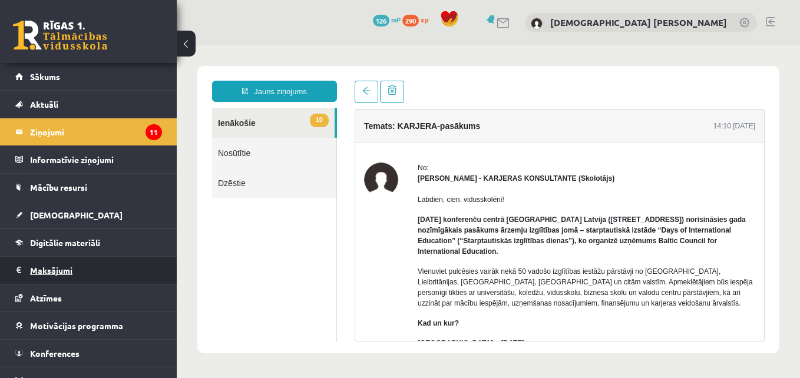 Image resolution: width=800 pixels, height=378 pixels. What do you see at coordinates (424, 19) in the screenshot?
I see `span: xp` at bounding box center [424, 19].